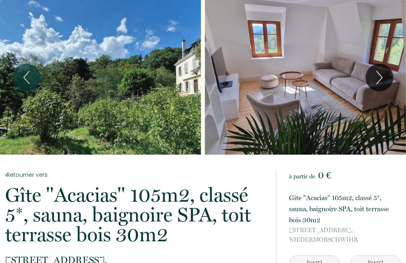 The image size is (406, 263). What do you see at coordinates (379, 78) in the screenshot?
I see `button: Next` at bounding box center [379, 78].